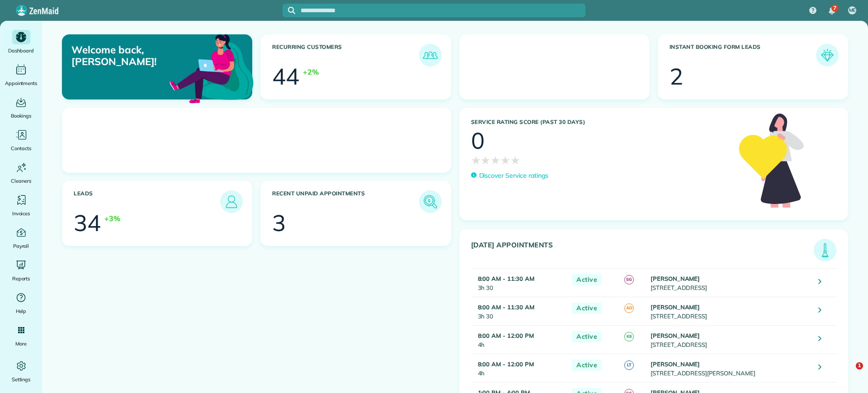  Describe the element at coordinates (21, 238) in the screenshot. I see `a: Payroll` at that location.